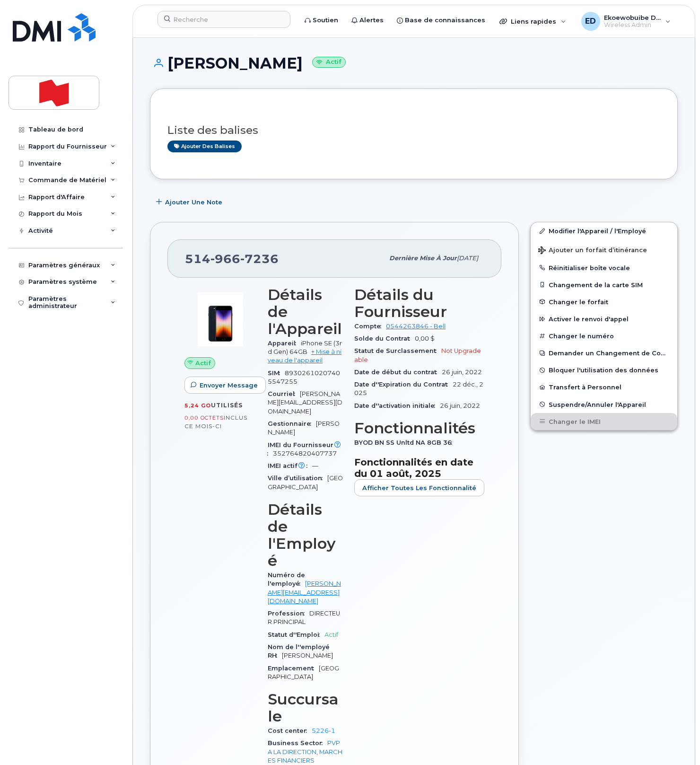 This screenshot has height=765, width=700. I want to click on button: Bloquer l'utilisation des données, so click(604, 370).